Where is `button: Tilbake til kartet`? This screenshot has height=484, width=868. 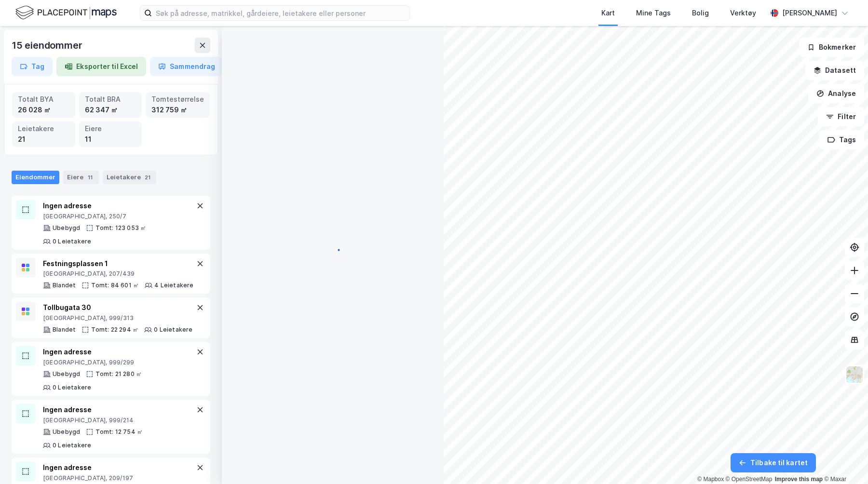 button: Tilbake til kartet is located at coordinates (773, 463).